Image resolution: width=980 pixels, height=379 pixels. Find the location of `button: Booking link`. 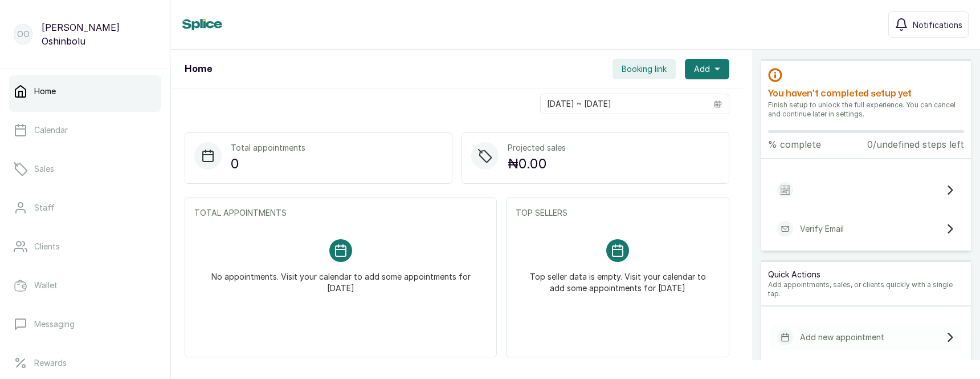

button: Booking link is located at coordinates (644, 69).